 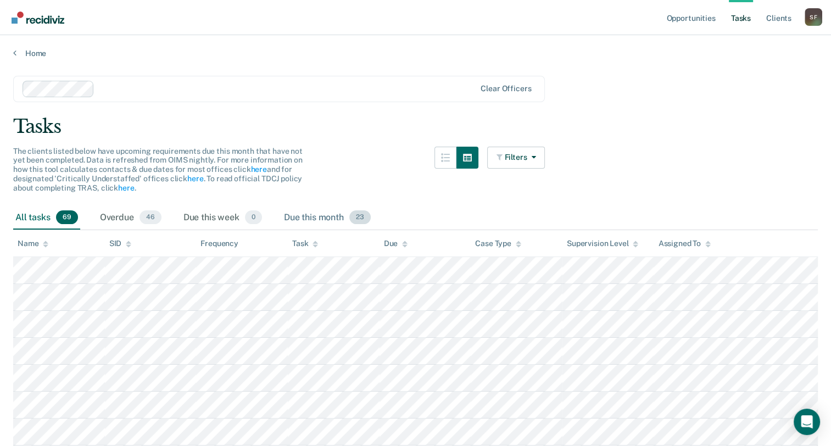 What do you see at coordinates (813, 17) in the screenshot?
I see `div: S F` at bounding box center [813, 17].